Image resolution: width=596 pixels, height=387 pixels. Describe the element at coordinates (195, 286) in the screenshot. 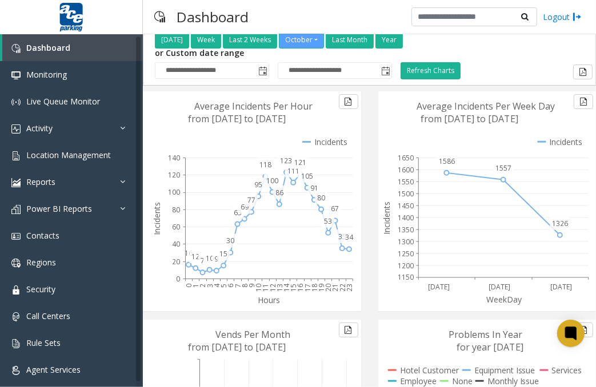

I see `text: 1` at that location.